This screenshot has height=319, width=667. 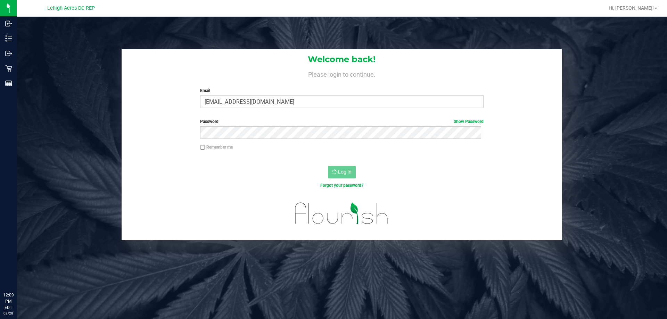 I want to click on input: Remember me, so click(x=203, y=148).